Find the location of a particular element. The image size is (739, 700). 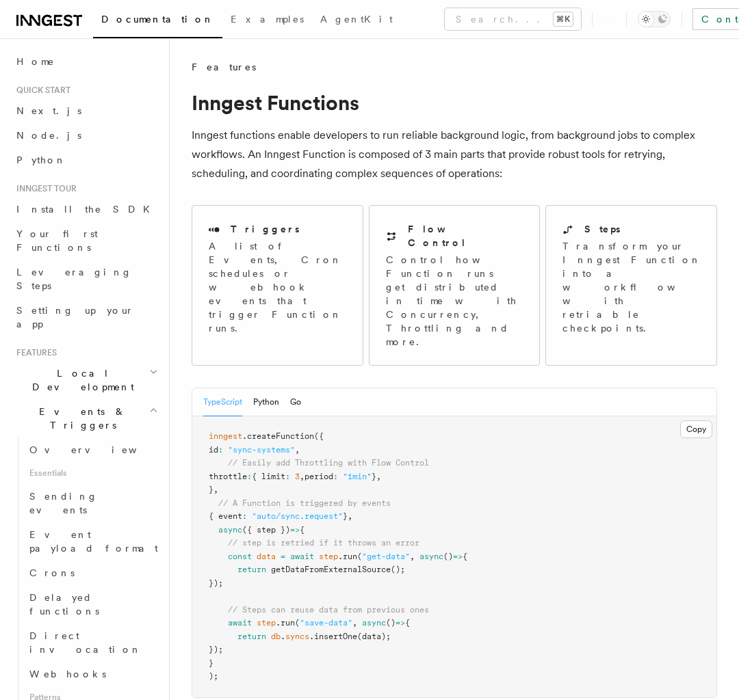

a: Flow ControlControl how Function runs get distributed in time with Concurrency, Throttling and more. is located at coordinates (454, 285).